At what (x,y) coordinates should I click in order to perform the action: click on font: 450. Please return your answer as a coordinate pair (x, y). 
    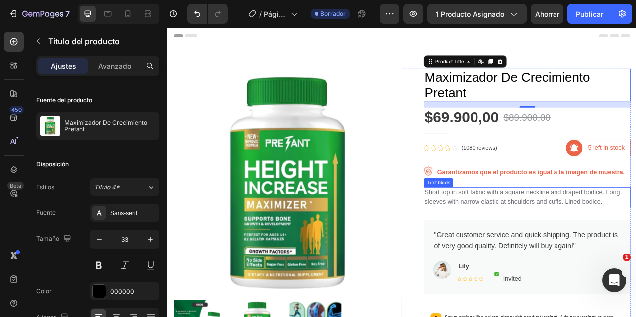
    Looking at the image, I should click on (16, 110).